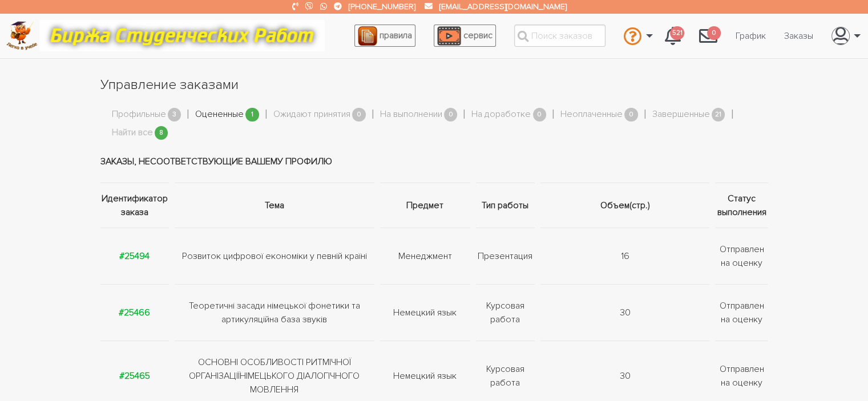 This screenshot has height=401, width=868. What do you see at coordinates (135, 376) in the screenshot?
I see `strong: #25465` at bounding box center [135, 376].